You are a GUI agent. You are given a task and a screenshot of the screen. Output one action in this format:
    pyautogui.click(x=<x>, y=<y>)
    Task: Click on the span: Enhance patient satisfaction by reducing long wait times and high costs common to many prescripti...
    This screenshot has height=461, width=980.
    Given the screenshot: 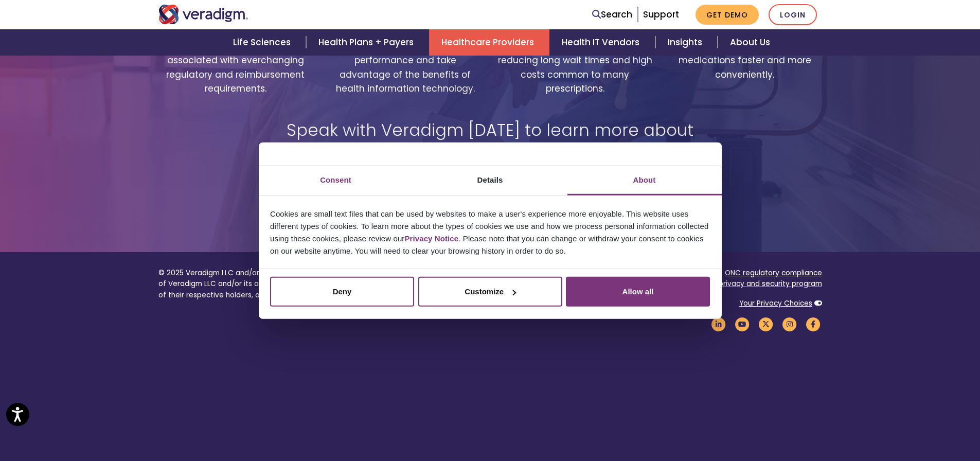 What is the action you would take?
    pyautogui.click(x=575, y=68)
    